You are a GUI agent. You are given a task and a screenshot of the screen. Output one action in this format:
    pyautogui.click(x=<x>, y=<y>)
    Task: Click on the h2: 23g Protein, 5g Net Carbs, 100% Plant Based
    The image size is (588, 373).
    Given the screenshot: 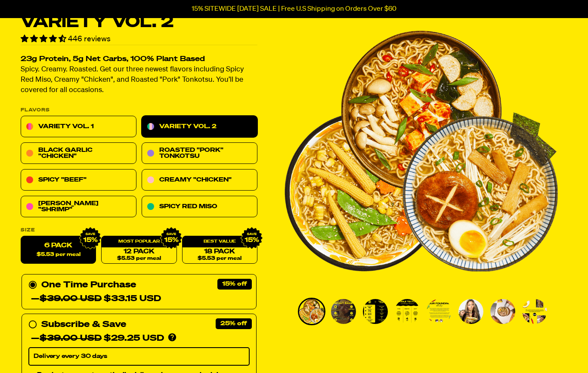 What is the action you would take?
    pyautogui.click(x=139, y=59)
    